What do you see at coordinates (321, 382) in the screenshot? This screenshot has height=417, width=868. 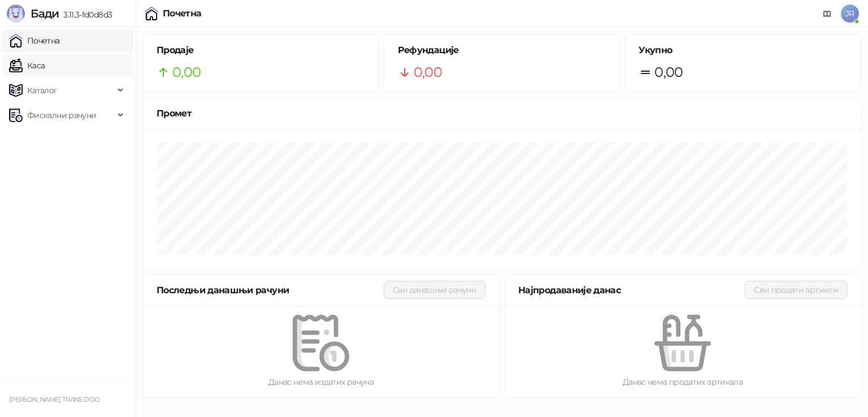 I see `div: Данас нема издатих рачуна` at bounding box center [321, 382].